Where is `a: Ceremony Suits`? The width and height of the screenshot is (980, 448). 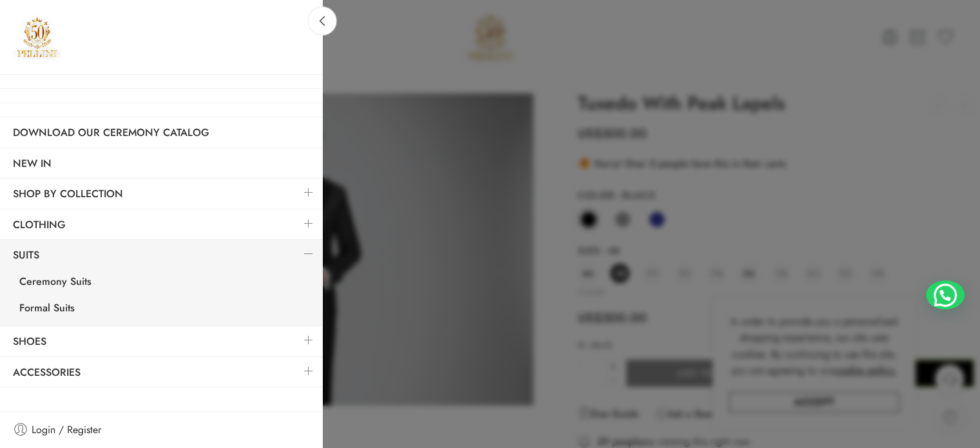
a: Ceremony Suits is located at coordinates (164, 283).